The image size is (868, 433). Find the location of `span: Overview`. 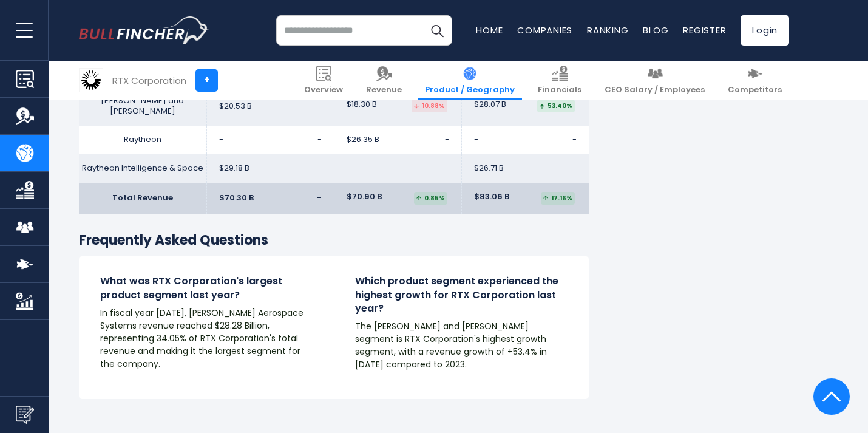

span: Overview is located at coordinates (324, 90).